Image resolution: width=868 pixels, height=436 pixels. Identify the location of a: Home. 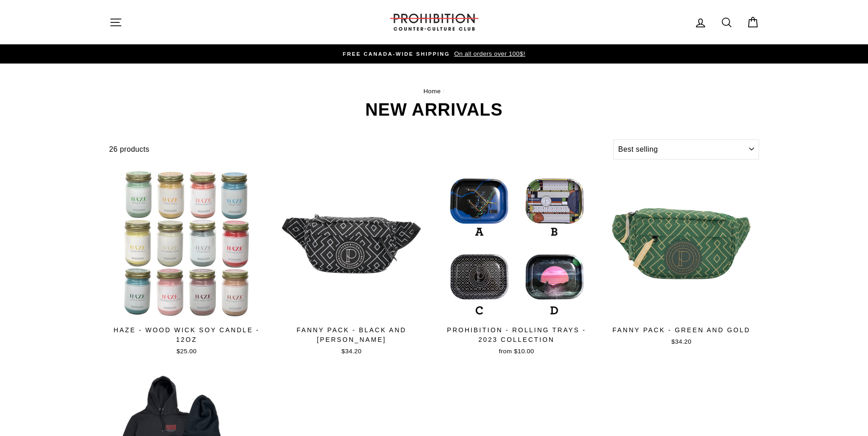
(432, 91).